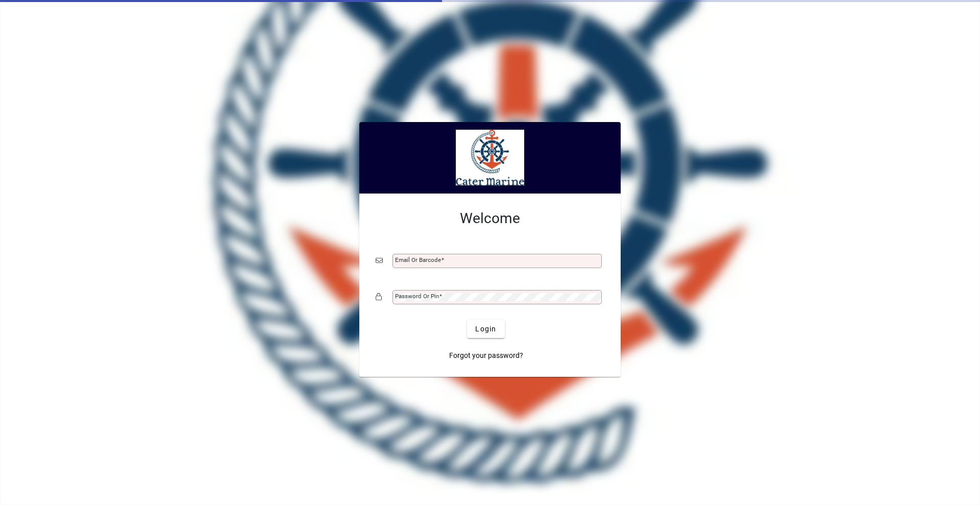 The width and height of the screenshot is (980, 505). I want to click on span: Forgot your password?, so click(486, 355).